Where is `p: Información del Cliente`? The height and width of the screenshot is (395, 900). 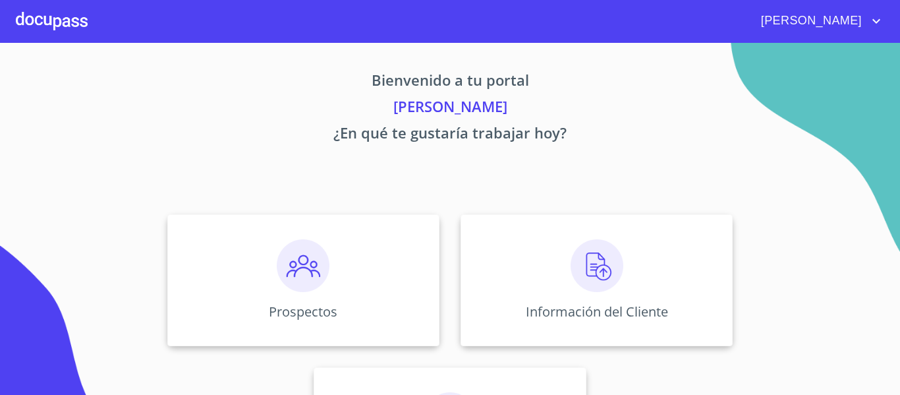 p: Información del Cliente is located at coordinates (597, 311).